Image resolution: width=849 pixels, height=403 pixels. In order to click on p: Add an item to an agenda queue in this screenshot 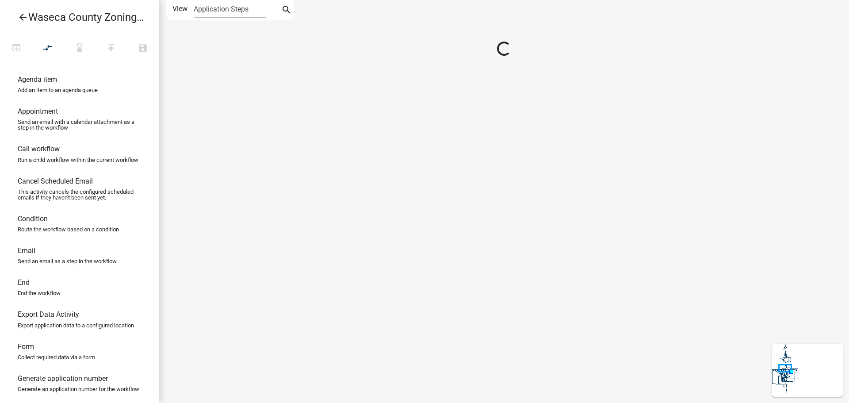, I will do `click(58, 90)`.